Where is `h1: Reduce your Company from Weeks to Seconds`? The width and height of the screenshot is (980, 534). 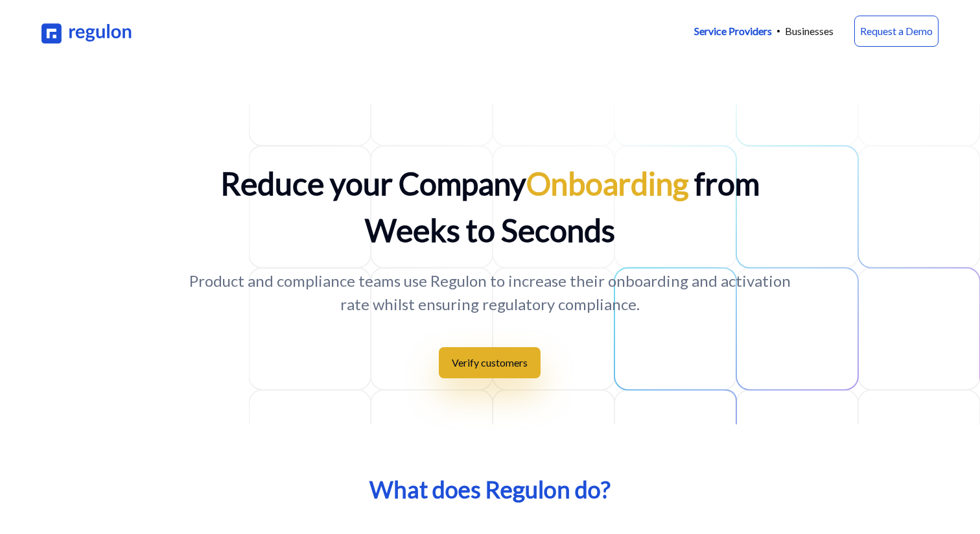
h1: Reduce your Company from Weeks to Seconds is located at coordinates (490, 207).